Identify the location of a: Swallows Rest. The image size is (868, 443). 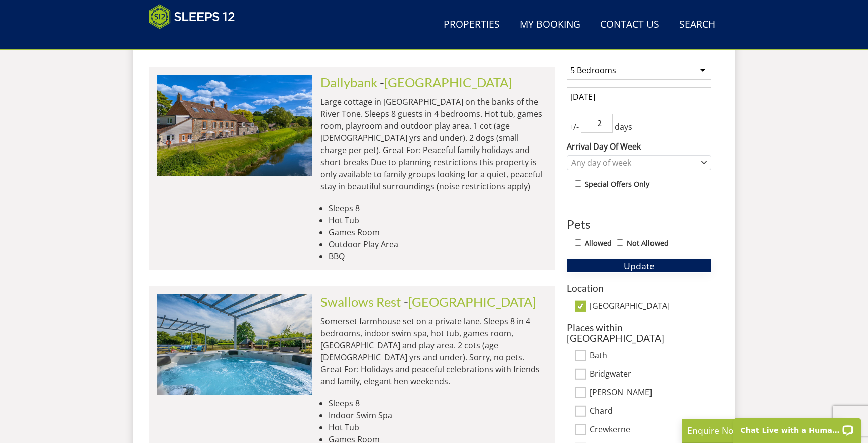
(361, 302).